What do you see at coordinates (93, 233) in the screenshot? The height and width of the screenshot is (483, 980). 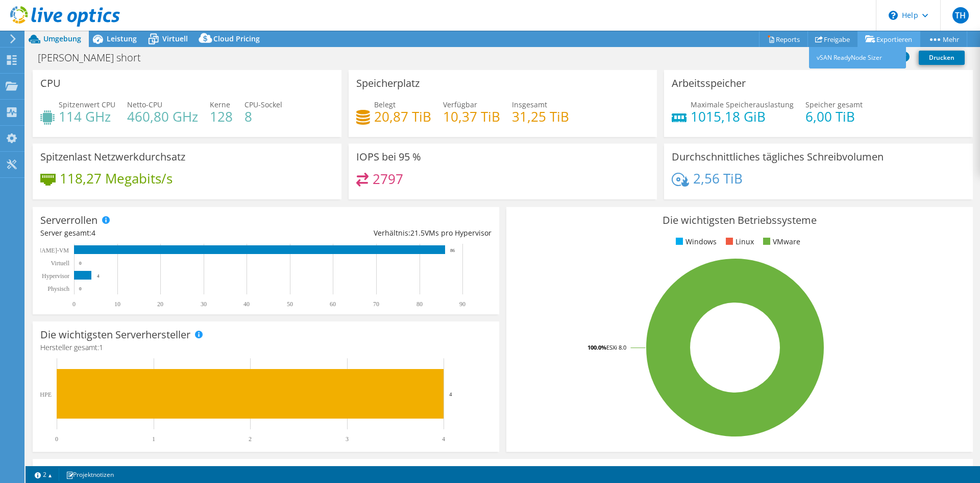 I see `span: 4` at bounding box center [93, 233].